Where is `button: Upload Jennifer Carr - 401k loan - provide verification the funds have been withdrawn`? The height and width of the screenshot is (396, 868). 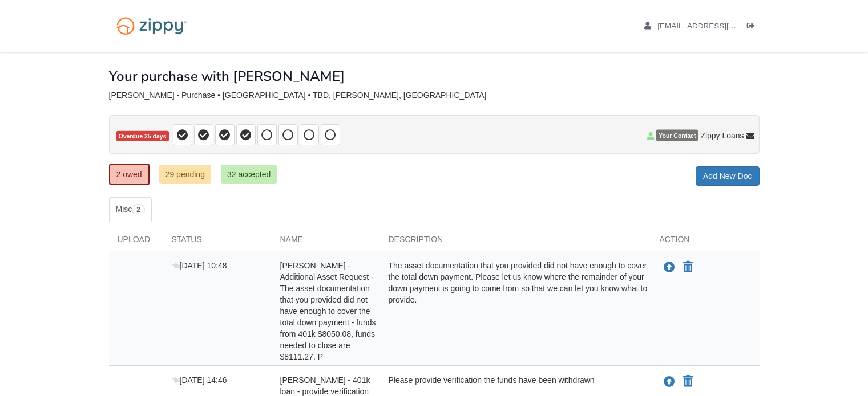 button: Upload Jennifer Carr - 401k loan - provide verification the funds have been withdrawn is located at coordinates (669, 382).